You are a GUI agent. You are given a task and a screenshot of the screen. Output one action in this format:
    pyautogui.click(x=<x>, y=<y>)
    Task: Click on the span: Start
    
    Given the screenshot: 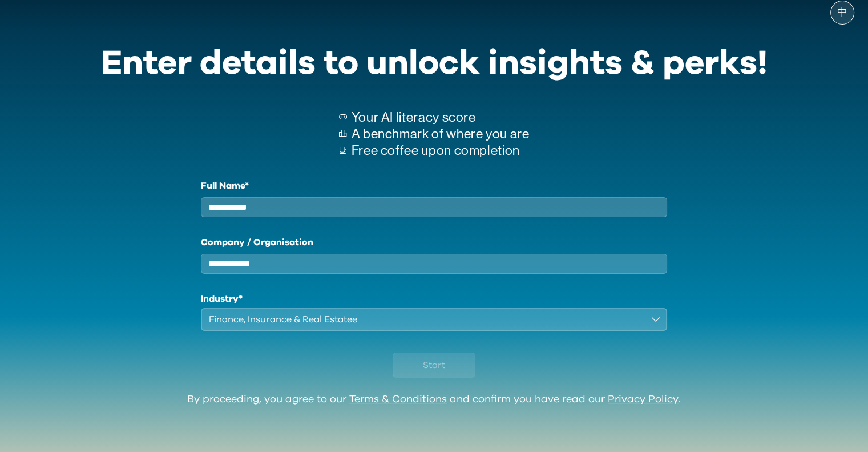 What is the action you would take?
    pyautogui.click(x=434, y=365)
    